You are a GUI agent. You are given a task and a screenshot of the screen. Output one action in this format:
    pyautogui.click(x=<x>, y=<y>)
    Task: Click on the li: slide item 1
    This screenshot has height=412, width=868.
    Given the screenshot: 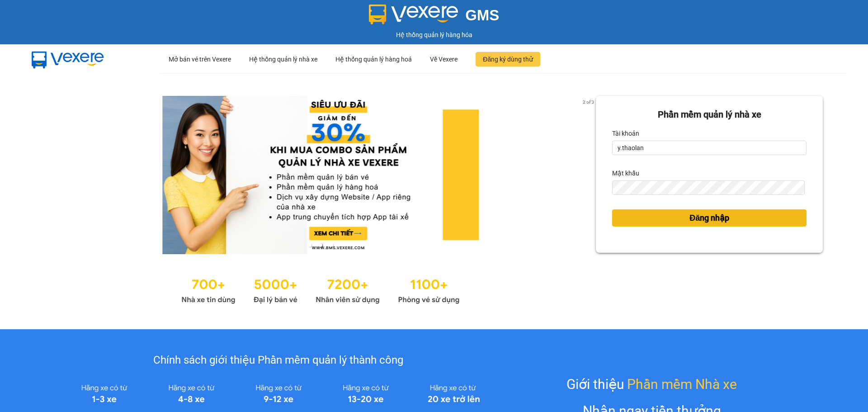 What is the action you would take?
    pyautogui.click(x=310, y=245)
    